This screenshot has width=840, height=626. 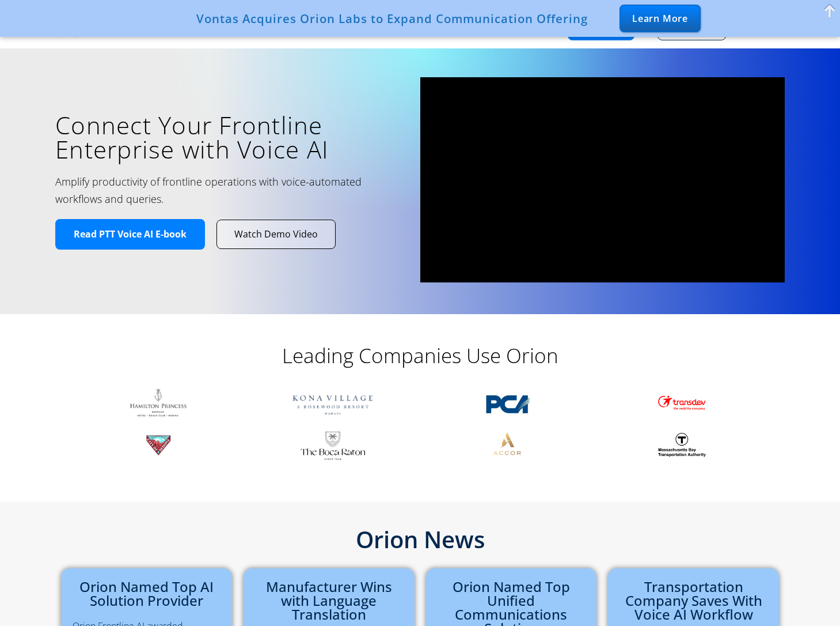 I want to click on div: Chat Widget, so click(x=812, y=598).